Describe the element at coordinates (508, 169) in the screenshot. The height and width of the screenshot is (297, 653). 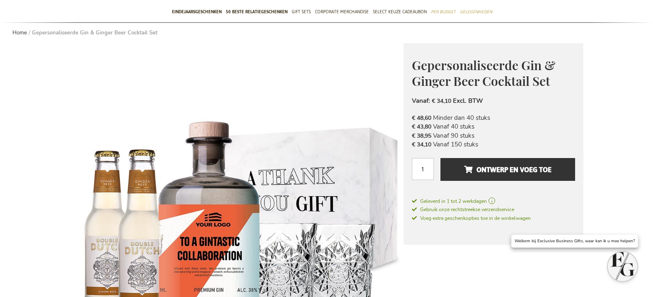
I see `span: Ontwerp en voeg toe` at that location.